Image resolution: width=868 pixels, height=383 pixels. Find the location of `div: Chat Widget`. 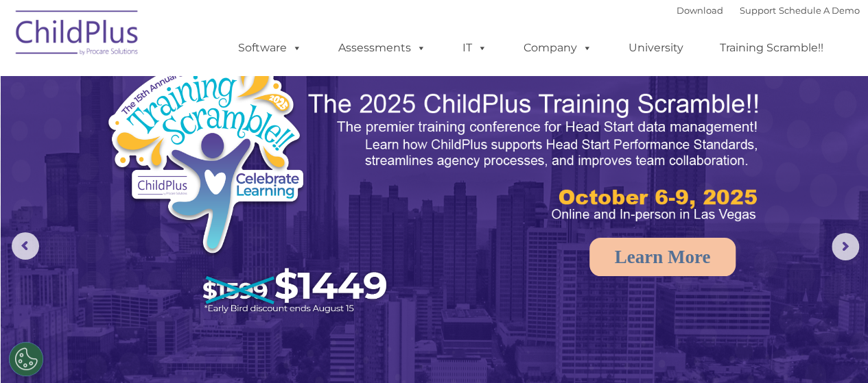

div: Chat Widget is located at coordinates (756, 309).